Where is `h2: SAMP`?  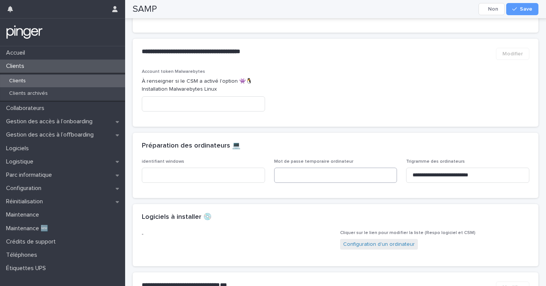 h2: SAMP is located at coordinates (145, 9).